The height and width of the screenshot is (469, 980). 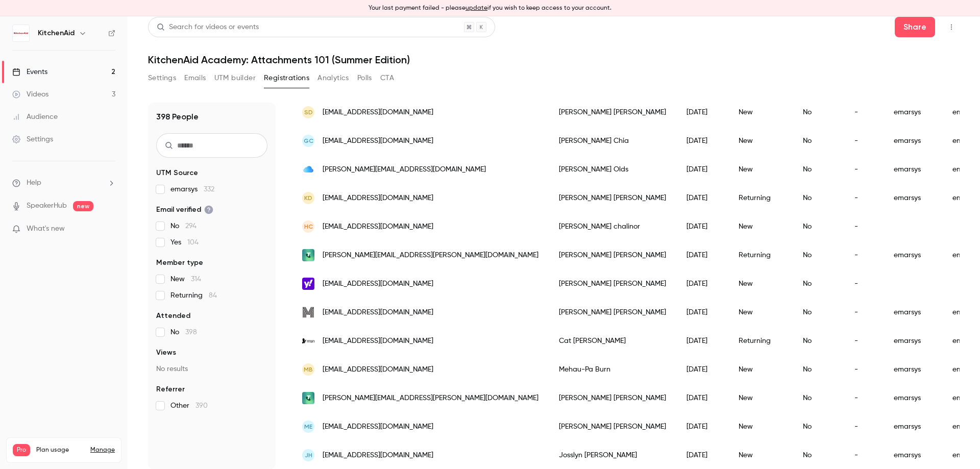 I want to click on h1: 398 People, so click(x=177, y=117).